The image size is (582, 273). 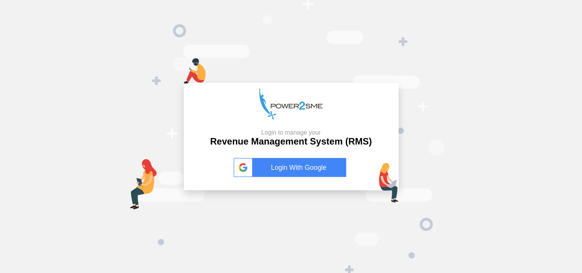 What do you see at coordinates (291, 104) in the screenshot?
I see `img: p2s_logo.png` at bounding box center [291, 104].